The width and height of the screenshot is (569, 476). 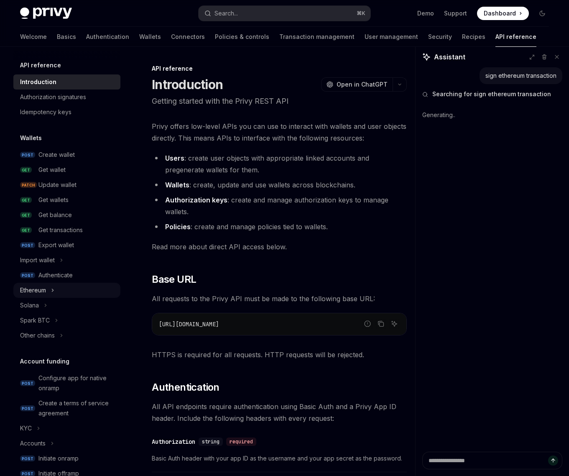 I want to click on button: Toggle Import wallet section, so click(x=67, y=260).